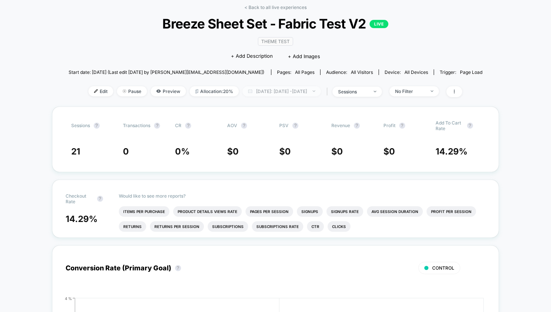  What do you see at coordinates (144, 211) in the screenshot?
I see `li: Items Per Purchase` at bounding box center [144, 211].